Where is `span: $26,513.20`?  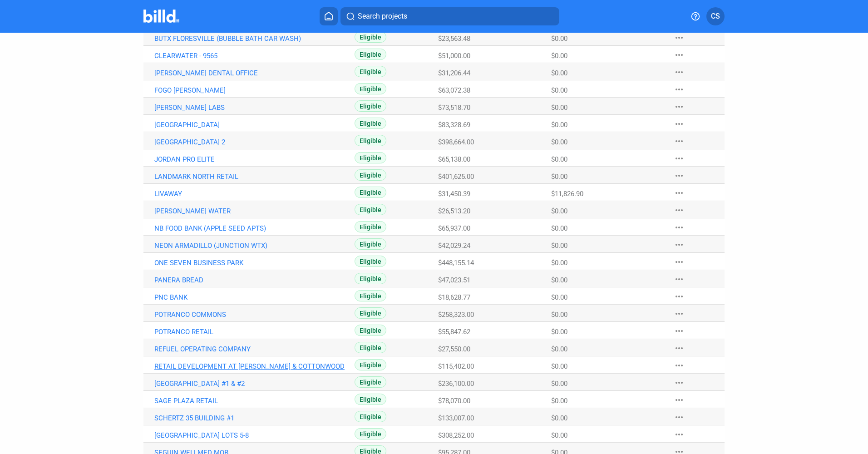
span: $26,513.20 is located at coordinates (454, 211).